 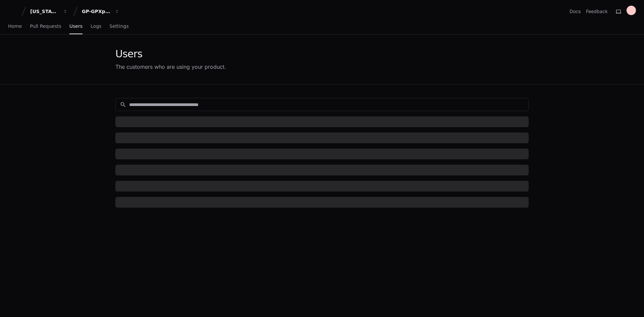 I want to click on span: Home, so click(x=15, y=26).